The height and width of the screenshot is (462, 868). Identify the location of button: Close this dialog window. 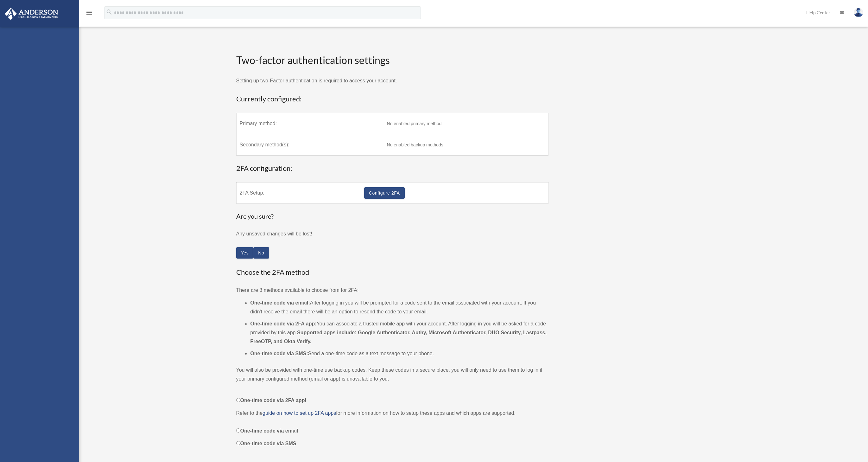
(261, 253).